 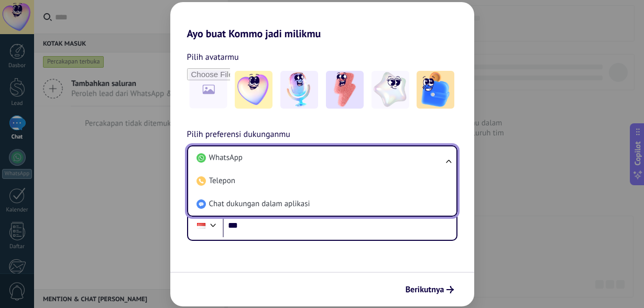 What do you see at coordinates (222, 181) in the screenshot?
I see `span: Telepon` at bounding box center [222, 181].